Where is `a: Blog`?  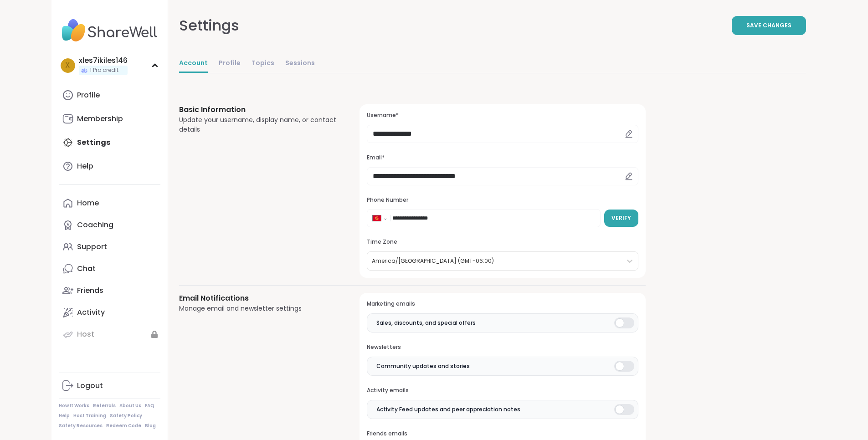 a: Blog is located at coordinates (150, 426).